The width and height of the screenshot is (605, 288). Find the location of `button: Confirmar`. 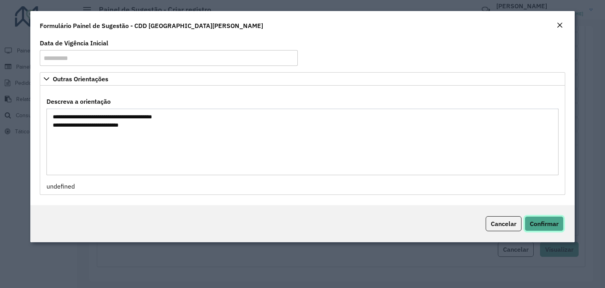

button: Confirmar is located at coordinates (544, 223).